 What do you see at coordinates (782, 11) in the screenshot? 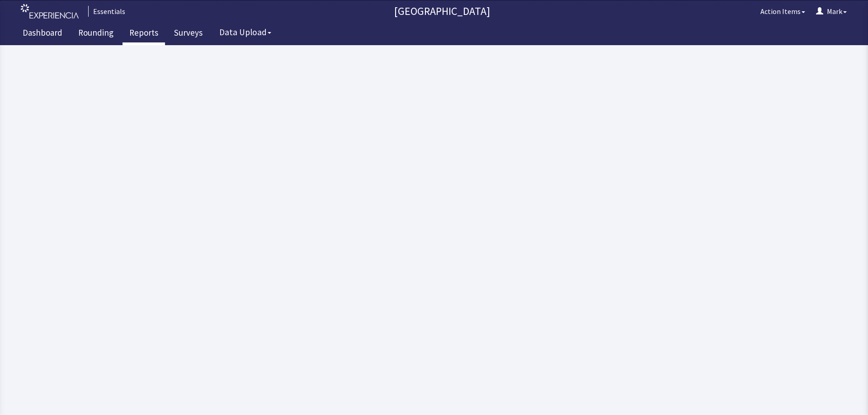
I see `button: Action Items` at bounding box center [782, 11].